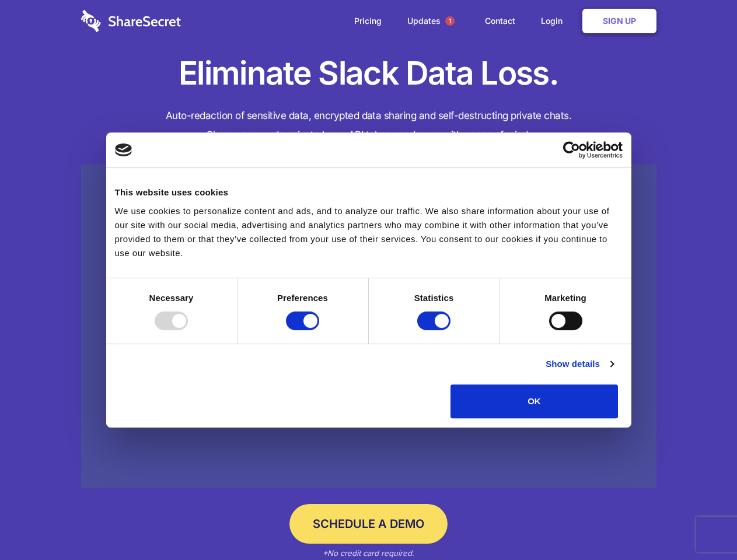 The height and width of the screenshot is (560, 737). Describe the element at coordinates (131, 21) in the screenshot. I see `img: logo-wordmark-white-trans-d4663122ce5f474addd5e946df7df03e33cb6a1c49d2221995e7729f52c070b2.svg` at that location.